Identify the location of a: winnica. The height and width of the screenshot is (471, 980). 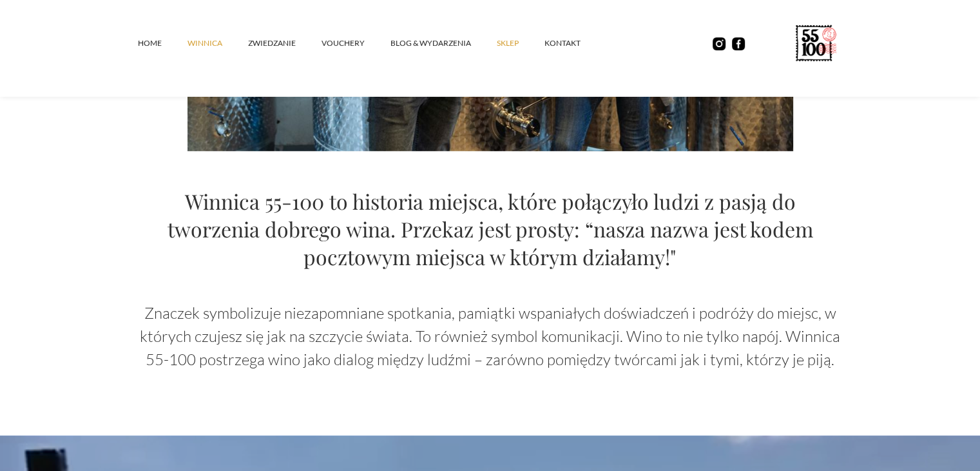
(218, 43).